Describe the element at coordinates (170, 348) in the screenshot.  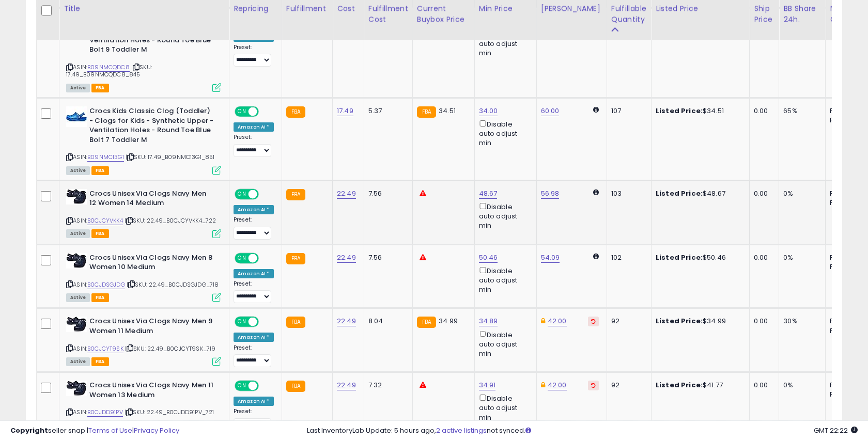
I see `span: | SKU: 22.49_B0CJCYT9SK_719` at that location.